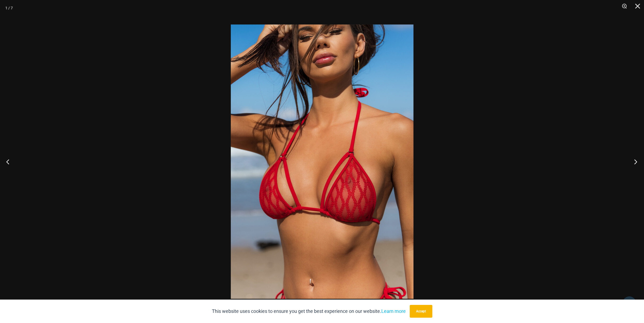 This screenshot has height=323, width=644. What do you see at coordinates (394, 311) in the screenshot?
I see `a: Learn more` at bounding box center [394, 311].